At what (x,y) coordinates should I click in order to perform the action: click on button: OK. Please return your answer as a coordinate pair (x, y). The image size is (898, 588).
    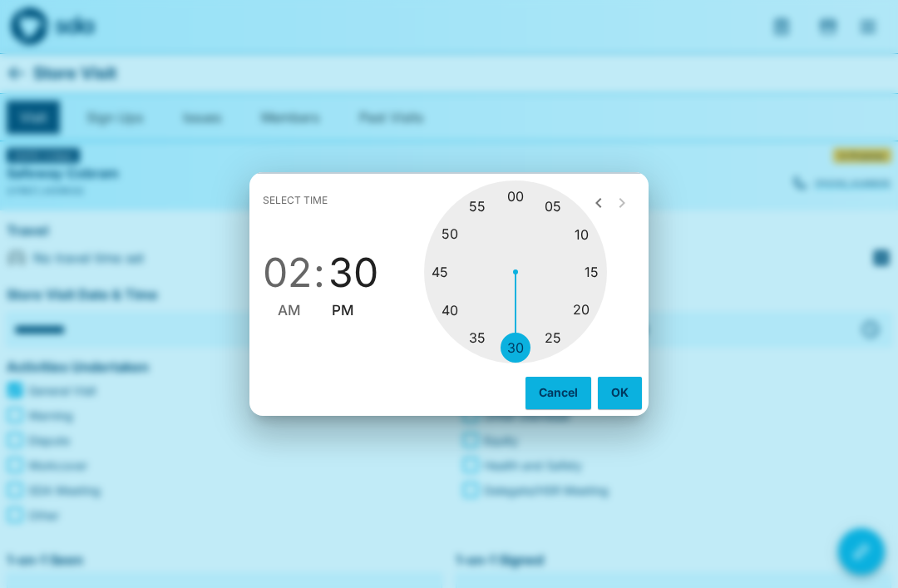
    Looking at the image, I should click on (619, 393).